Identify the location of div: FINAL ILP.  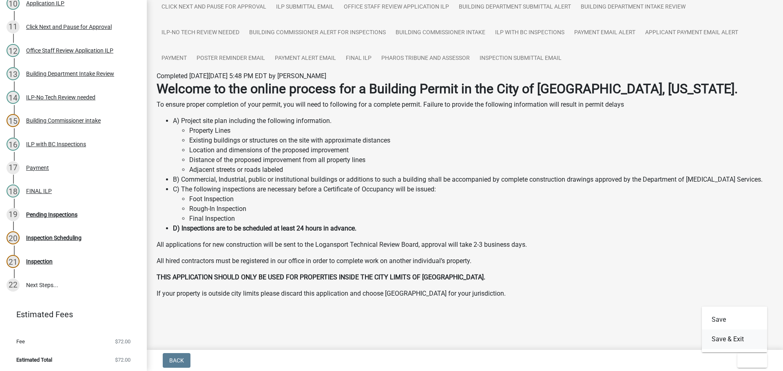
(39, 191).